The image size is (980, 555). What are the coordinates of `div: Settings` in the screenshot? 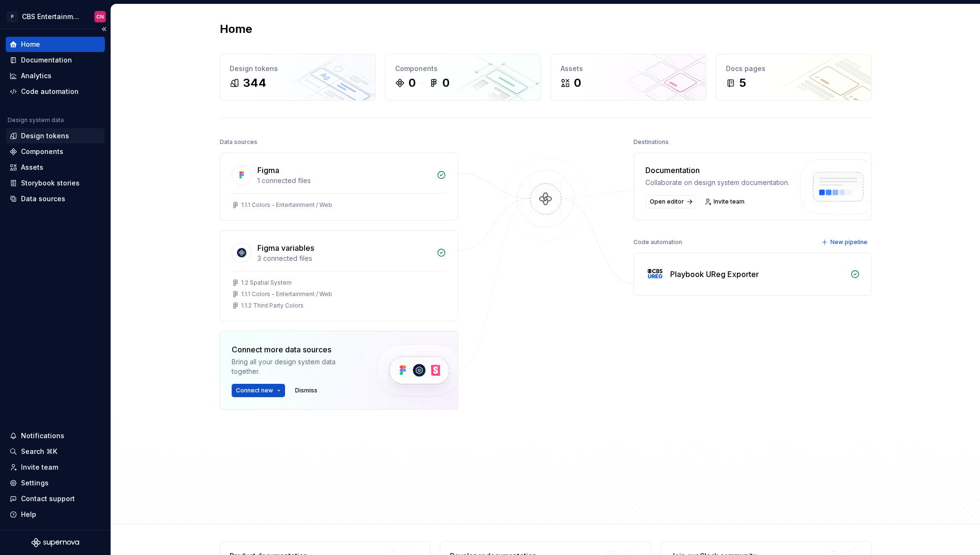 It's located at (35, 483).